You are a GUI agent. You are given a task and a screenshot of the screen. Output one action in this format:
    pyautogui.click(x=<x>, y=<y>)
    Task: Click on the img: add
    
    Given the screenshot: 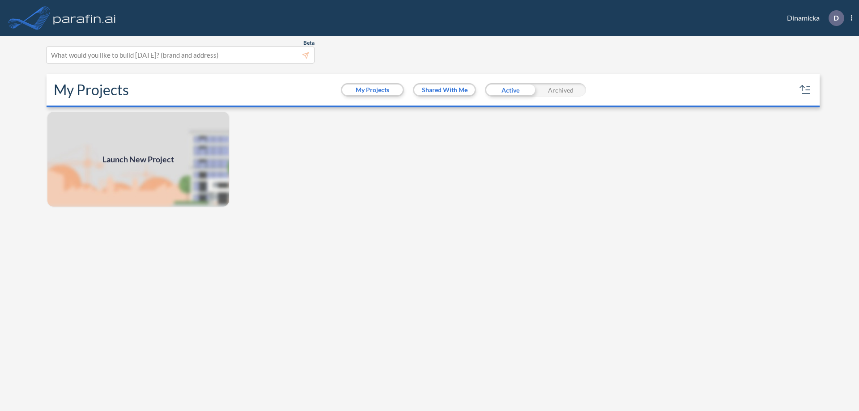 What is the action you would take?
    pyautogui.click(x=138, y=159)
    